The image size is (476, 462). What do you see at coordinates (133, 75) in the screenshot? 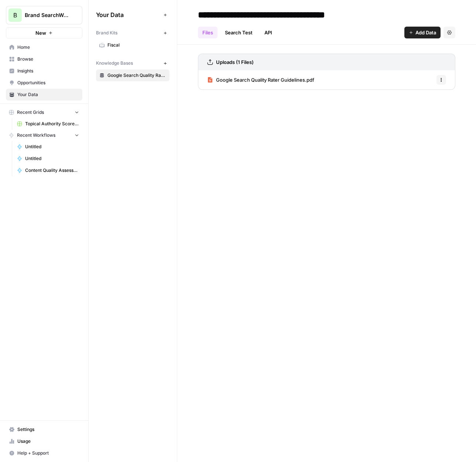
I see `a: Google Search Quality Rater Guidelines` at bounding box center [133, 75].